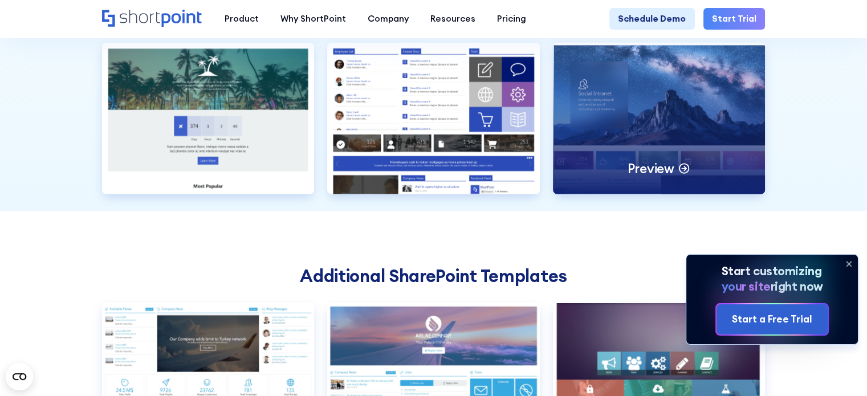 Image resolution: width=867 pixels, height=396 pixels. Describe the element at coordinates (772, 320) in the screenshot. I see `div: Start a Free Trial` at that location.